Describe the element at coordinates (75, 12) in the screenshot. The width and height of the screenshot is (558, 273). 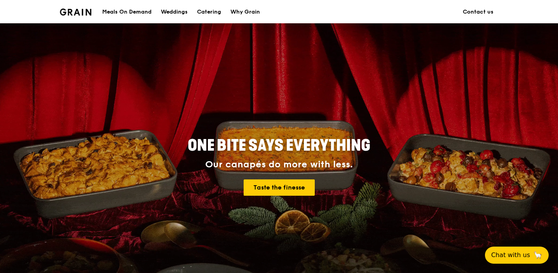
I see `img: Grain` at that location.